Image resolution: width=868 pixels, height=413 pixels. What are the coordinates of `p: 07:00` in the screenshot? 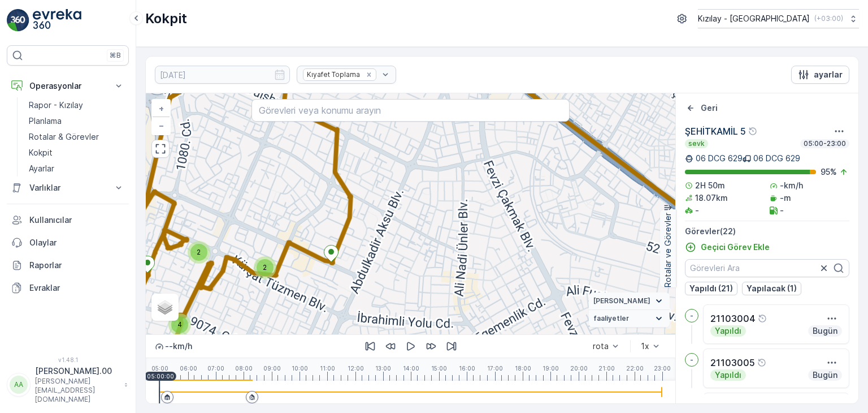 It's located at (216, 368).